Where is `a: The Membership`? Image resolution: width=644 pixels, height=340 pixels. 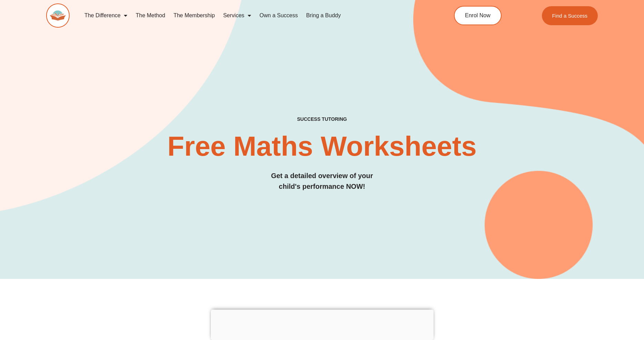
a: The Membership is located at coordinates (194, 16).